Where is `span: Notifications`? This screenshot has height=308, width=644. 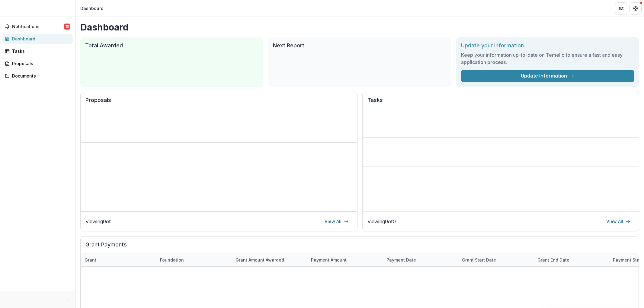
span: Notifications is located at coordinates (38, 26).